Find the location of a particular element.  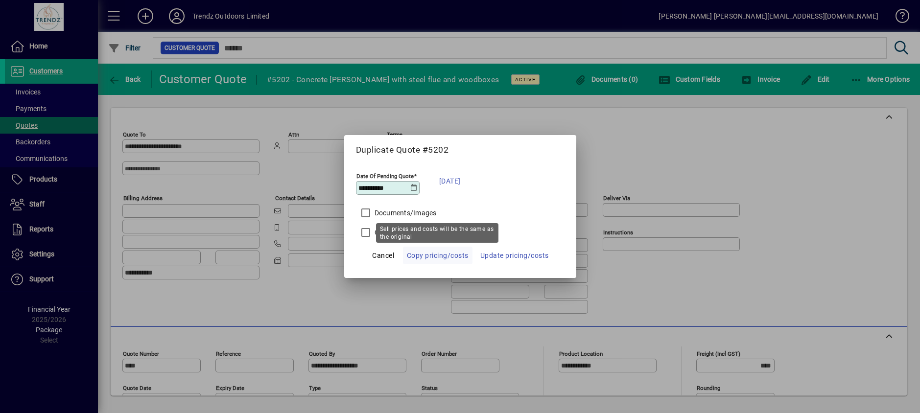

button: Update pricing/costs is located at coordinates (515, 256).